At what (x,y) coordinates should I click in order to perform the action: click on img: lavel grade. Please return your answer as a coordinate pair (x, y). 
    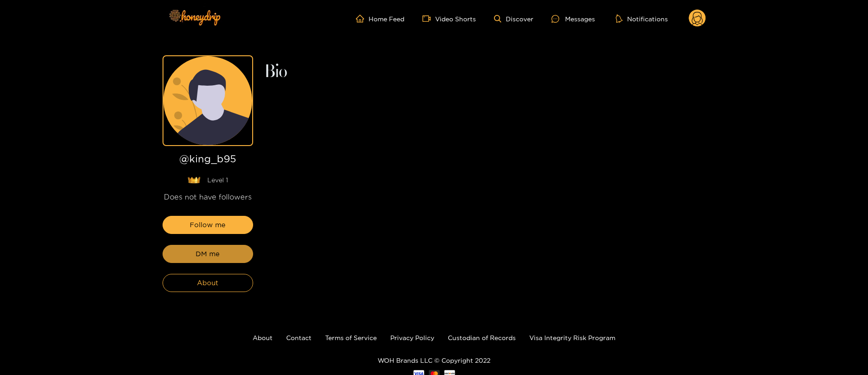
    Looking at the image, I should click on (194, 179).